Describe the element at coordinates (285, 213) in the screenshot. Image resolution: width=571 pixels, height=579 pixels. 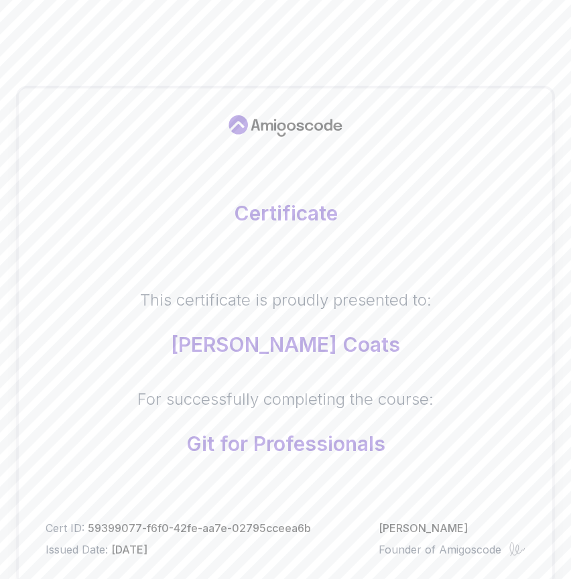
I see `h2: Certificate` at that location.